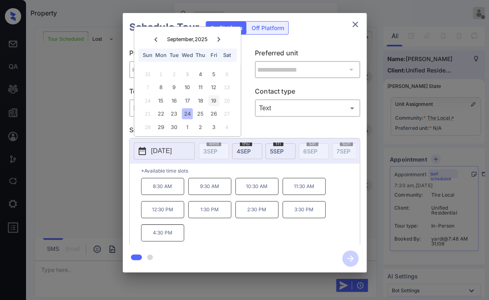 Image resolution: width=489 pixels, height=300 pixels. I want to click on p: Preferred unit, so click(307, 54).